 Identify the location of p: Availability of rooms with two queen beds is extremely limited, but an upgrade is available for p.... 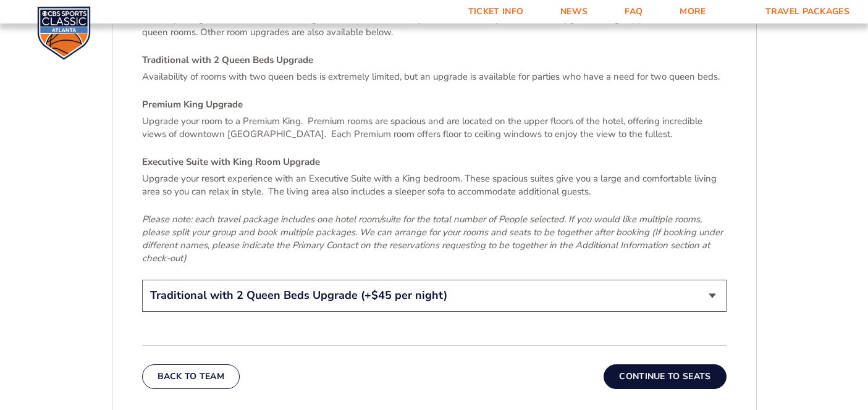
(434, 76).